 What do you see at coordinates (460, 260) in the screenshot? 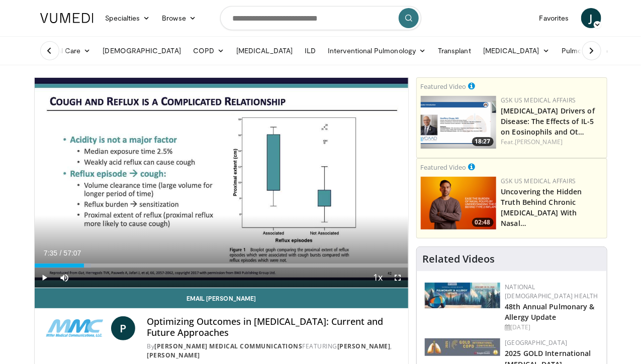
I see `h4: Related Videos` at bounding box center [460, 260].